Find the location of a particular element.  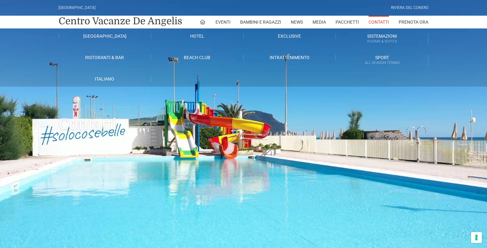

h1: Contatti is located at coordinates (243, 115).